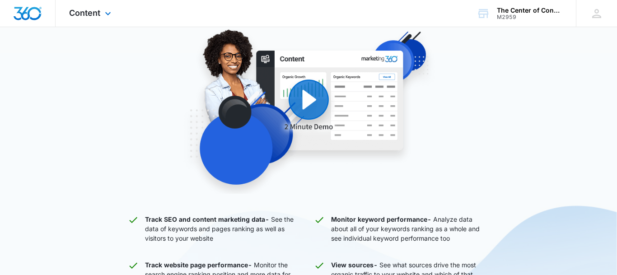 The width and height of the screenshot is (617, 275). What do you see at coordinates (530, 17) in the screenshot?
I see `div: account id` at bounding box center [530, 17].